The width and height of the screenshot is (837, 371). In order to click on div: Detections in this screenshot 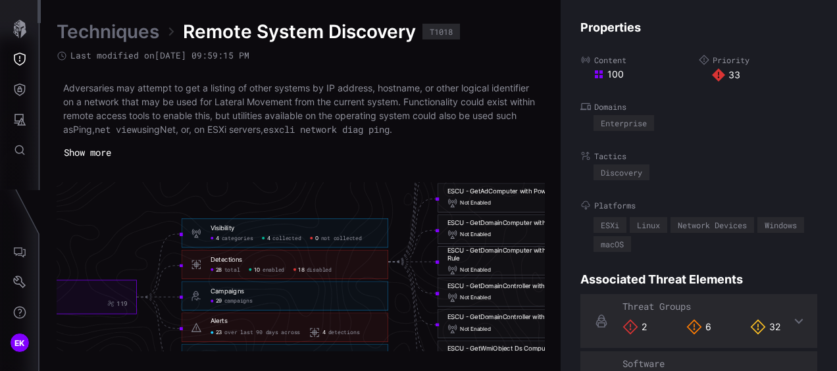, I will do `click(226, 260)`.